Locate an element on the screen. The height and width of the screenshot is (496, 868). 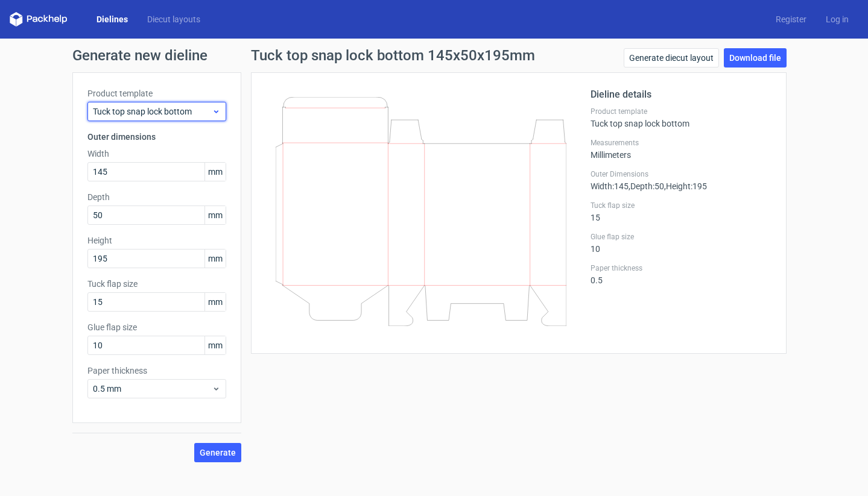
h1: Generate new dieline is located at coordinates (434, 55).